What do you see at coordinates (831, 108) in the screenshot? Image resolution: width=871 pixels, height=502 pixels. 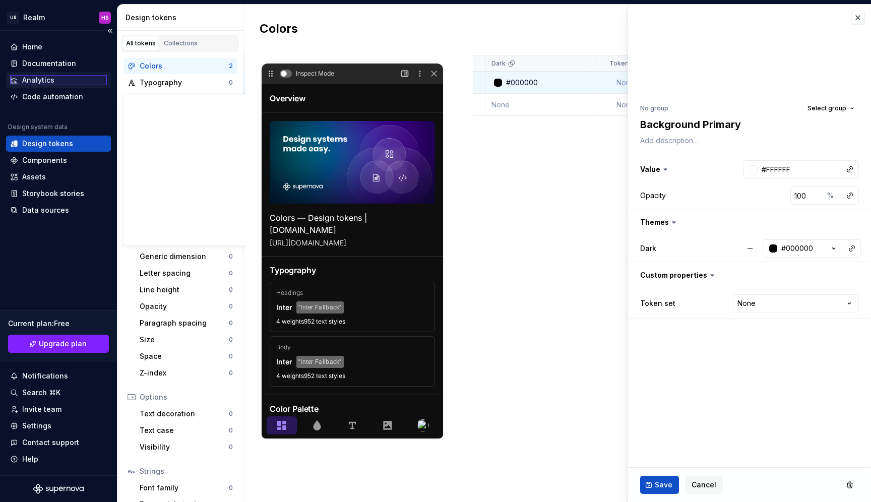 I see `button: Select group` at bounding box center [831, 108].